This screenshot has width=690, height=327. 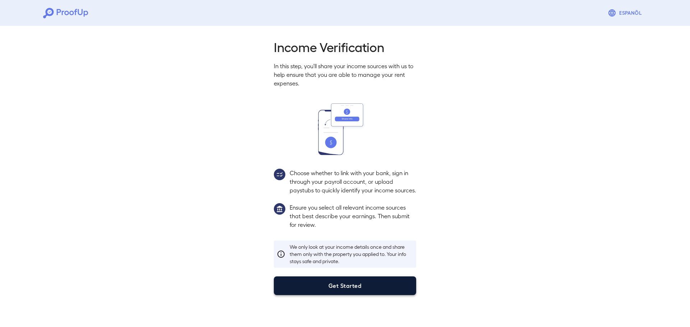 What do you see at coordinates (345, 129) in the screenshot?
I see `img: transfer_money.svg` at bounding box center [345, 129].